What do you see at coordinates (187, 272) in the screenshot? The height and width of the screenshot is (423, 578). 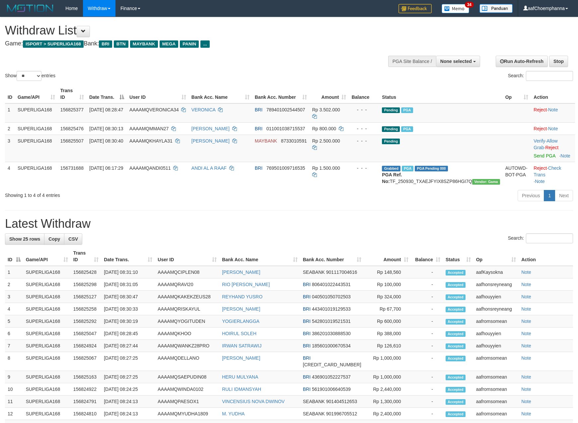 I see `td: AAAAMQCIPLEN08` at bounding box center [187, 272].